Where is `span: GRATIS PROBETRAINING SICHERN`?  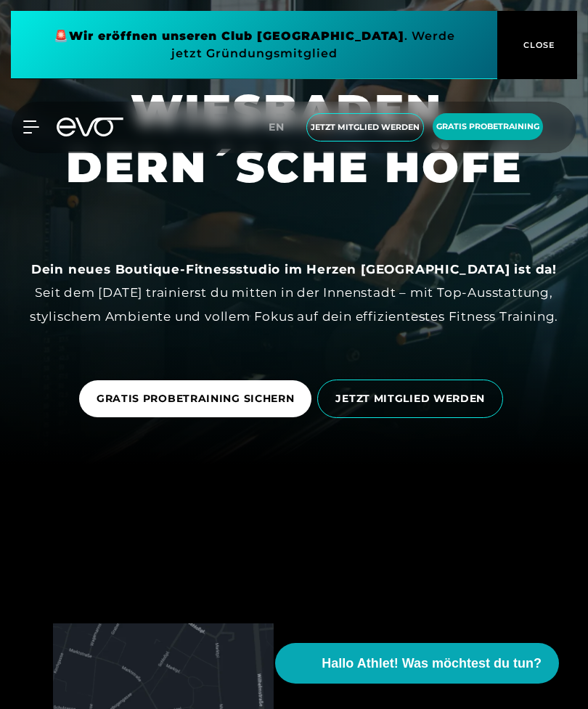
span: GRATIS PROBETRAINING SICHERN is located at coordinates (195, 399).